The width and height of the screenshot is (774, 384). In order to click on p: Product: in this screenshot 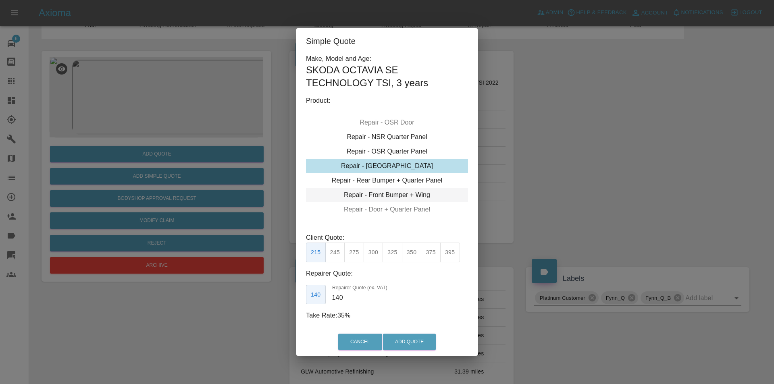, I will do `click(387, 101)`.